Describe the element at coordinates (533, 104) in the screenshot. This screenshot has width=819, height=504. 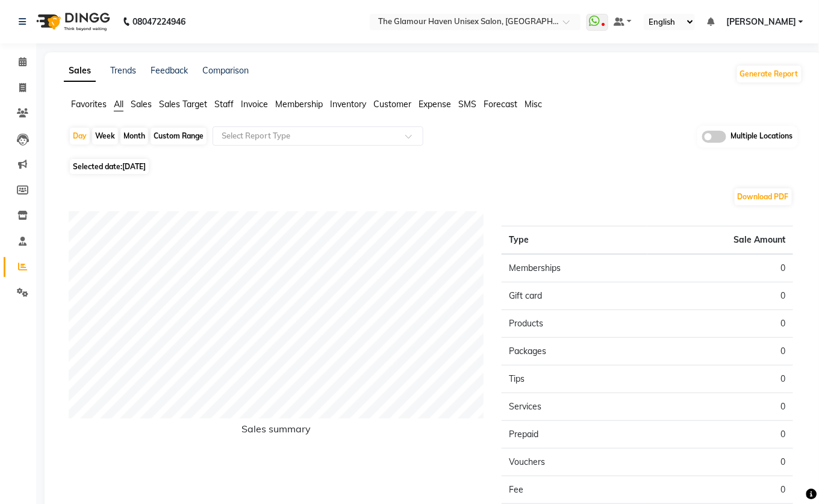
I see `span: Misc` at that location.